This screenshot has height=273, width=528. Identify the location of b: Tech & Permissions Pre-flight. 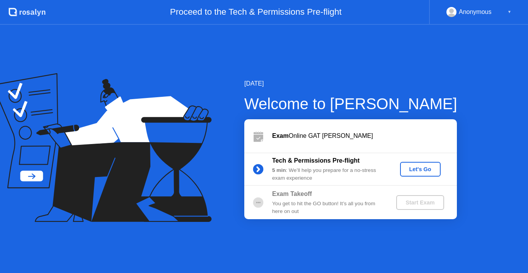
(316, 160).